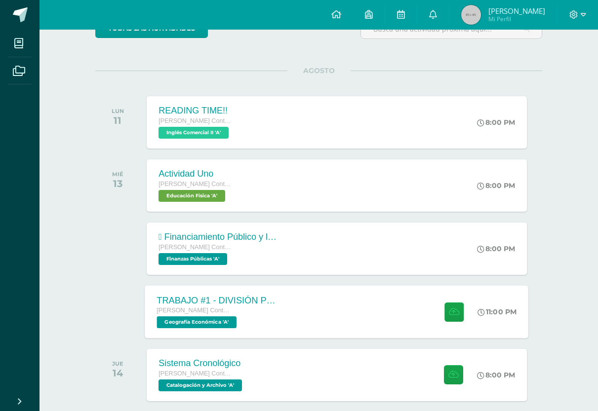 Image resolution: width=598 pixels, height=411 pixels. I want to click on div: JUE, so click(118, 364).